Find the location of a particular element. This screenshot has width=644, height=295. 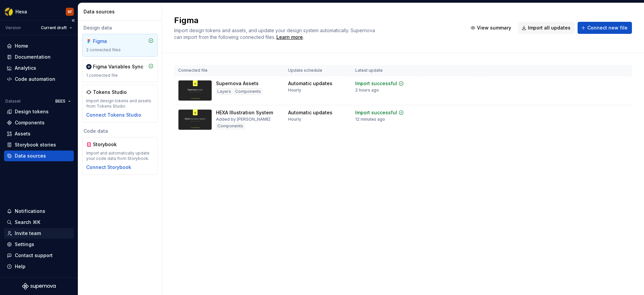

button: Import all updates is located at coordinates (547, 28).